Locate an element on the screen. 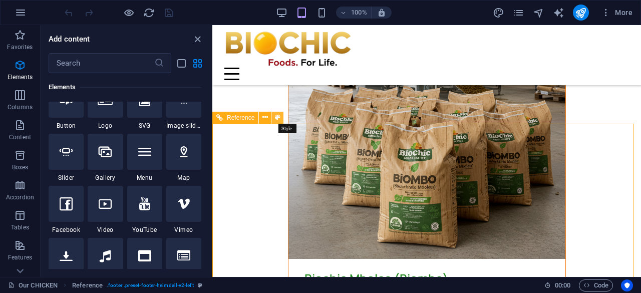 The width and height of the screenshot is (641, 293). span: . footer .preset-footer-heimdall-v2-left is located at coordinates (150, 285).